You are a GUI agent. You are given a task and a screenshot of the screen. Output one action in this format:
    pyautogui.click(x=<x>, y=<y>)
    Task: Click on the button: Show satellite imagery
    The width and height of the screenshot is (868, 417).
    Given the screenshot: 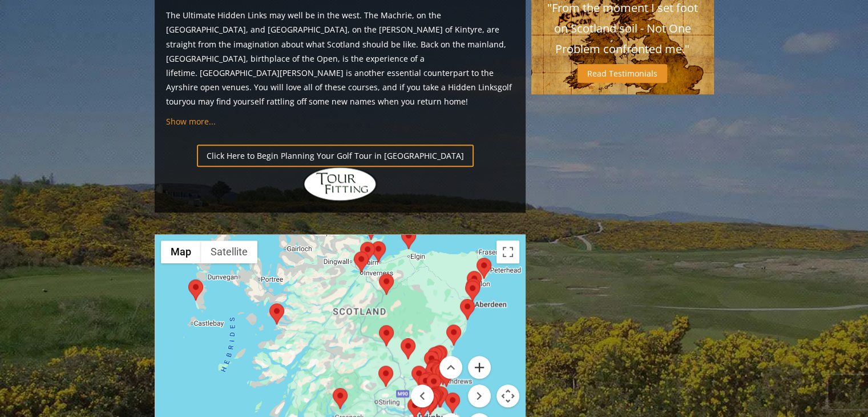 What is the action you would take?
    pyautogui.click(x=229, y=251)
    